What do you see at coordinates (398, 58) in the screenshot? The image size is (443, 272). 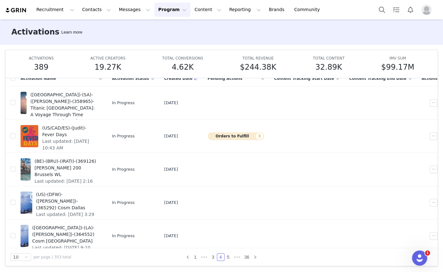 I see `span: IMV SUM` at bounding box center [398, 58].